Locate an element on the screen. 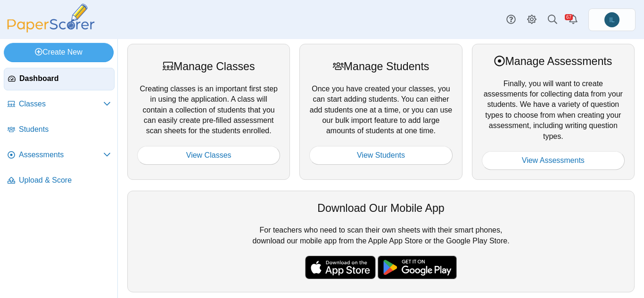  div: Manage Assessments is located at coordinates (553, 61).